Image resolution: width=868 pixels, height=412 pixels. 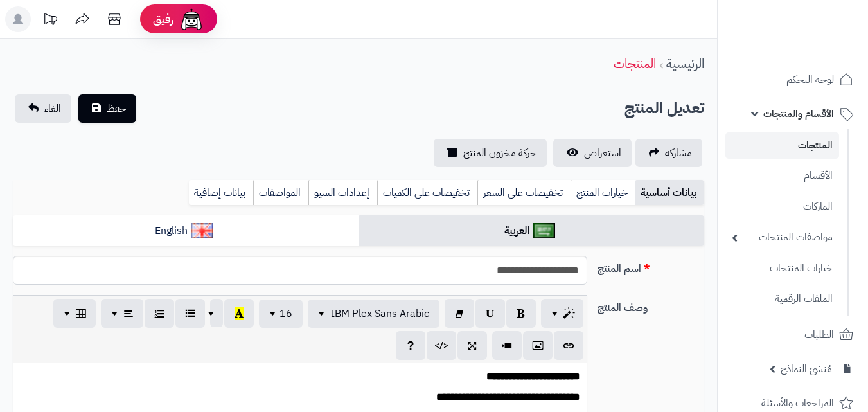 What do you see at coordinates (810, 80) in the screenshot?
I see `span: لوحة التحكم` at bounding box center [810, 80].